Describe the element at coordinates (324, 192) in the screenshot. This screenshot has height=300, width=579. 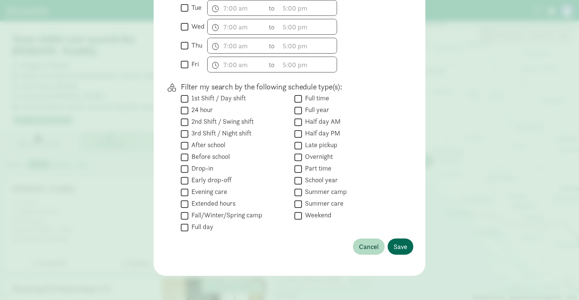
I see `label: Summer camp` at that location.